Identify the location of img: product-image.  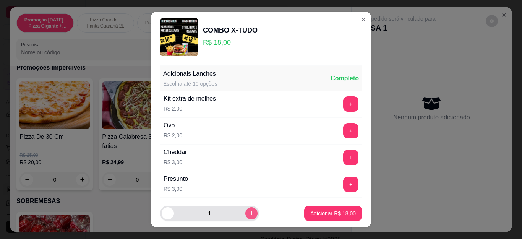
(179, 37).